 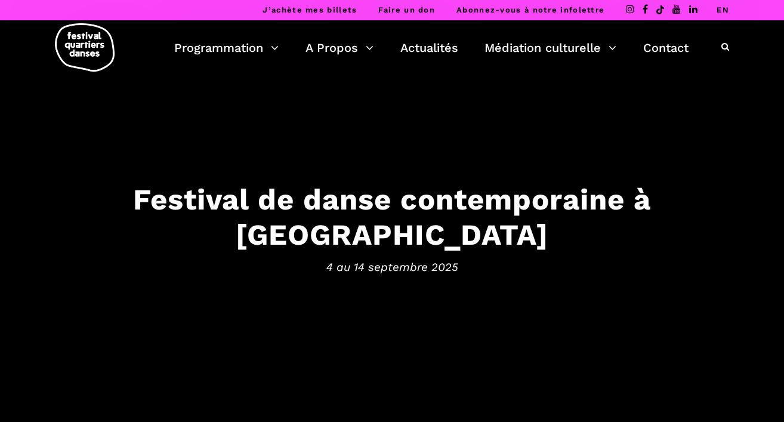 What do you see at coordinates (392, 267) in the screenshot?
I see `span: 4 au 14 septembre 2025` at bounding box center [392, 267].